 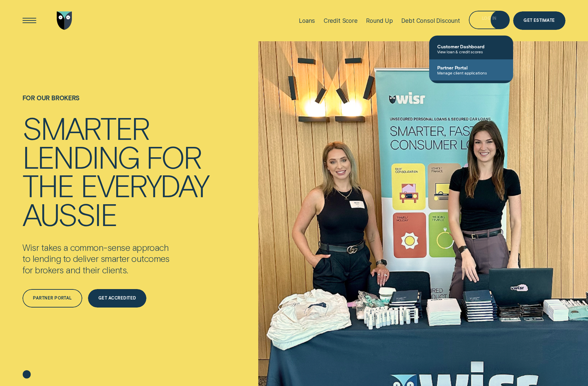 I want to click on div: Loans, so click(x=307, y=20).